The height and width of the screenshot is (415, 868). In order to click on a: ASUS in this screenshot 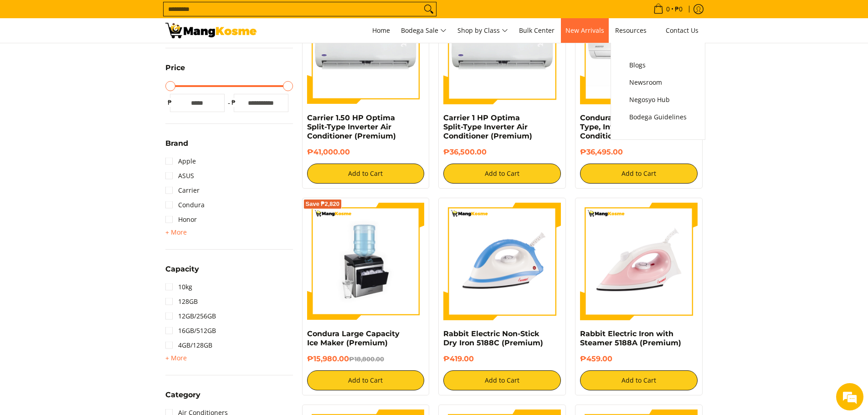, I will do `click(179, 176)`.